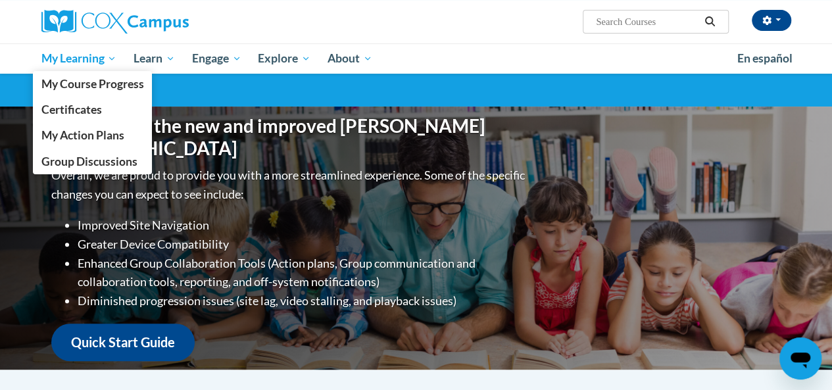  I want to click on a: My Learning, so click(79, 59).